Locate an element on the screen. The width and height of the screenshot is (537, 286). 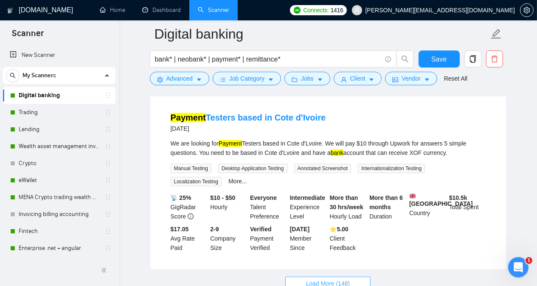
a: Fintech is located at coordinates (59, 232).